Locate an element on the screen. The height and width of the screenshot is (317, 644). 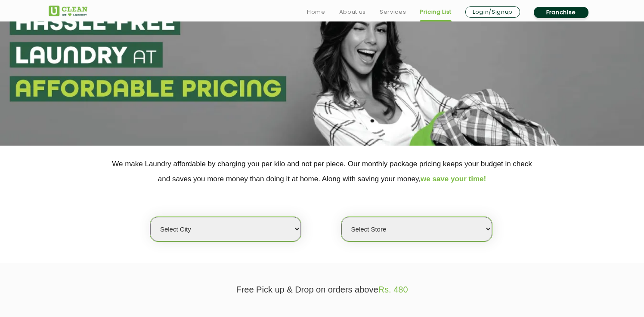
span: Rs. 480 is located at coordinates (393, 290).